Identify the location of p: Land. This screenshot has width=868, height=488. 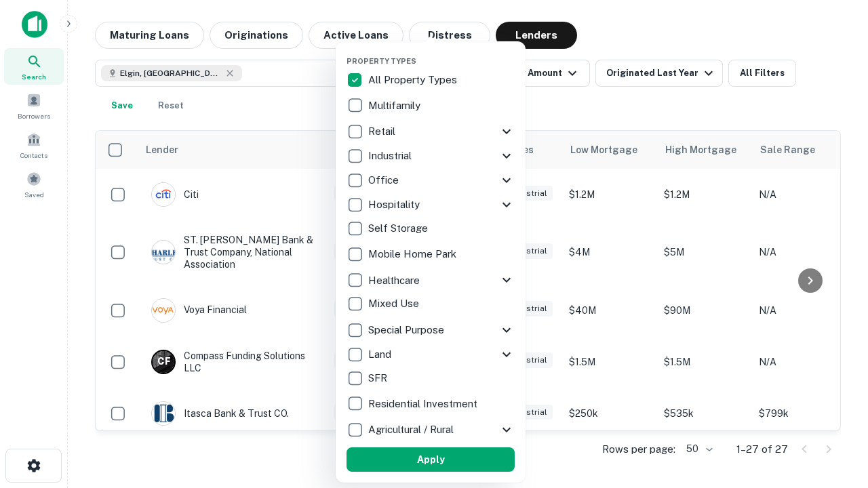
(381, 355).